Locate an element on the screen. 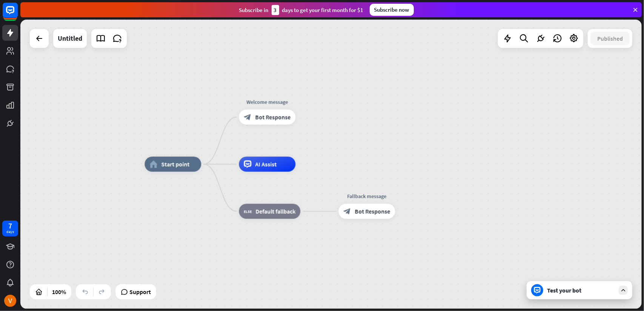  div: Welcome message is located at coordinates (267, 102).